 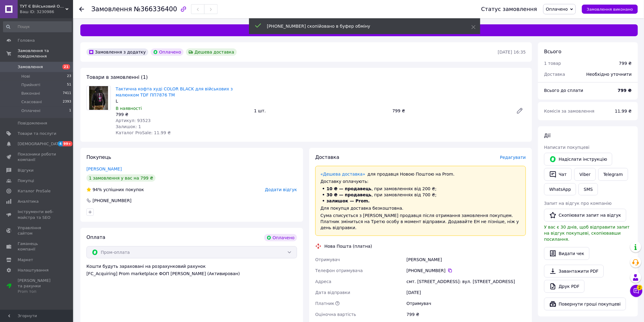 What do you see at coordinates (553, 51) in the screenshot?
I see `span: Всього` at bounding box center [553, 51].